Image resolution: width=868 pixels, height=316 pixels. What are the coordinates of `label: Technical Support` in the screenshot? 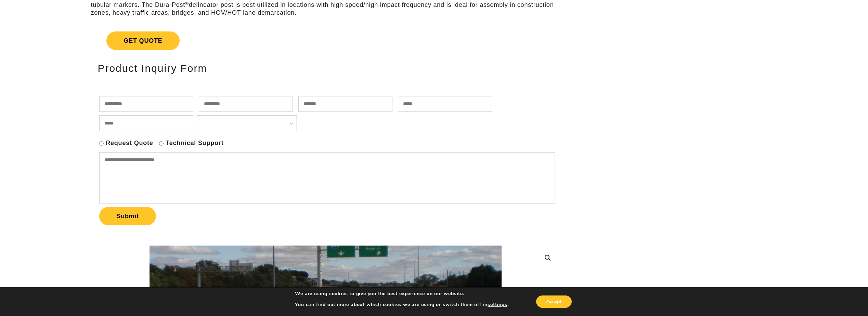 It's located at (194, 143).